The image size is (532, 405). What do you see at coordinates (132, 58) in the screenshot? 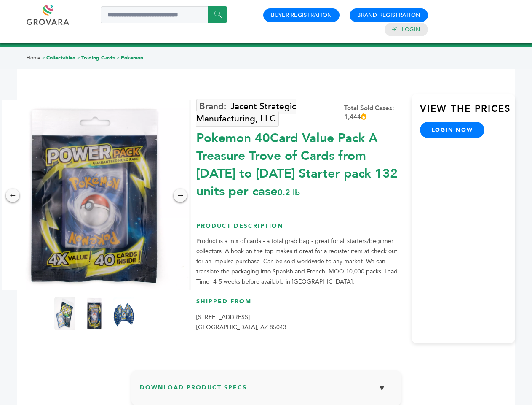
I see `a: Pokemon` at bounding box center [132, 58].